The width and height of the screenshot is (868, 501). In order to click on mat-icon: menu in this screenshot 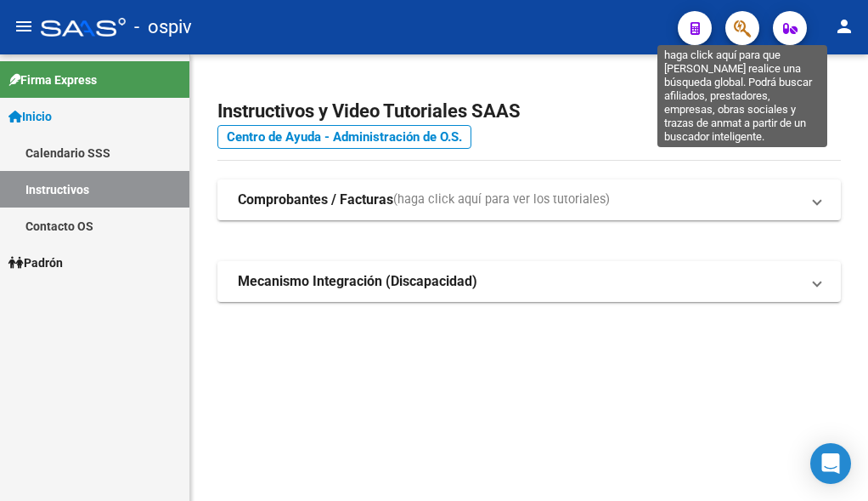, I will do `click(24, 26)`.